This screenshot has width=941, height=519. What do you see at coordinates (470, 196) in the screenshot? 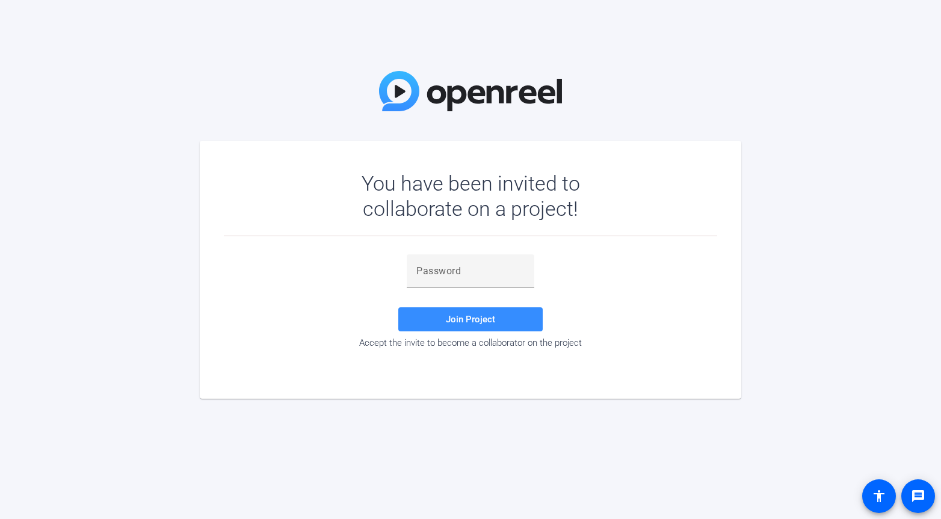
I see `div: You have been invited to collaborate on a project!` at bounding box center [470, 196].